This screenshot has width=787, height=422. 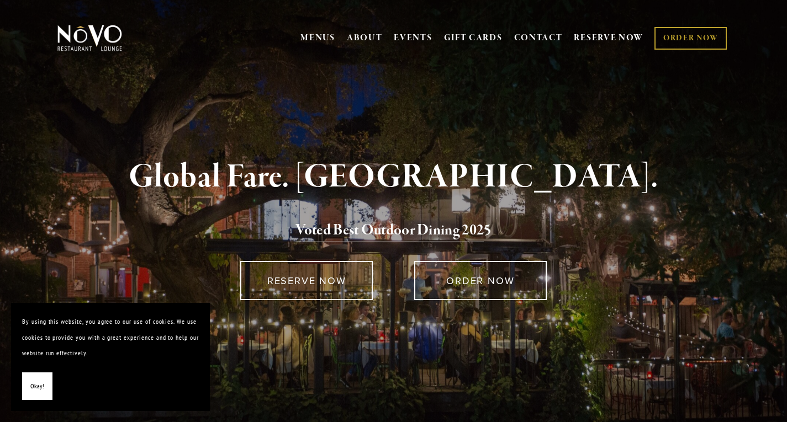 I want to click on span: Okay!, so click(x=37, y=387).